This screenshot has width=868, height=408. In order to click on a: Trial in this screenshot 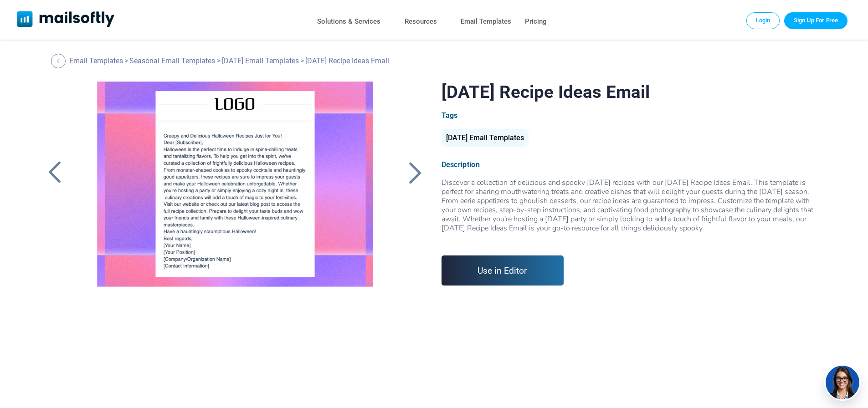, I will do `click(816, 21)`.